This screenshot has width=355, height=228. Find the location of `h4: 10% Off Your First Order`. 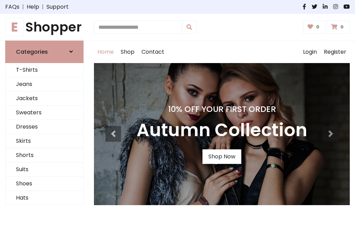

h4: 10% Off Your First Order is located at coordinates (222, 109).